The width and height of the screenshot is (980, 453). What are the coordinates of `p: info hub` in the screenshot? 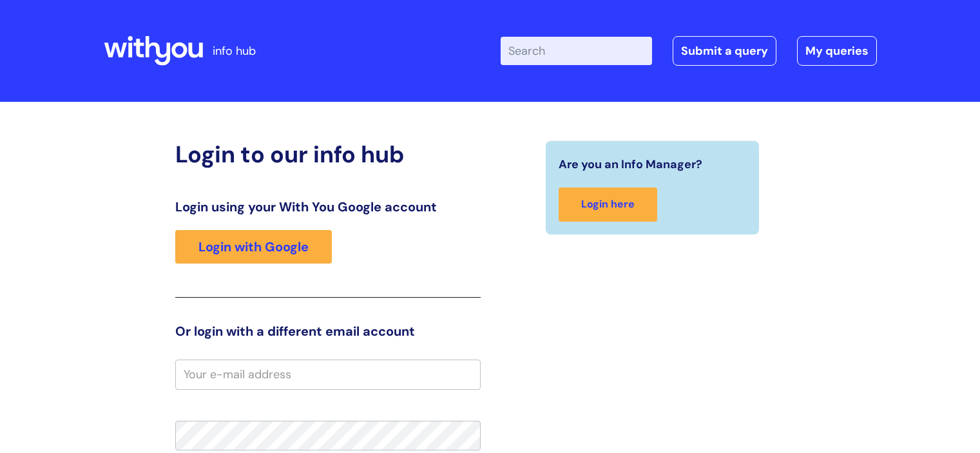 It's located at (234, 51).